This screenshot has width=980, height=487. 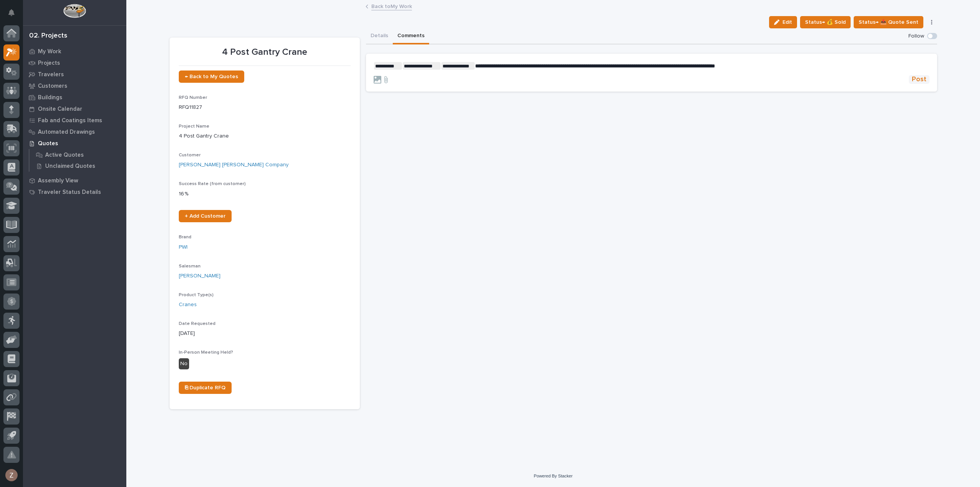 I want to click on p: RFQ11827, so click(x=265, y=107).